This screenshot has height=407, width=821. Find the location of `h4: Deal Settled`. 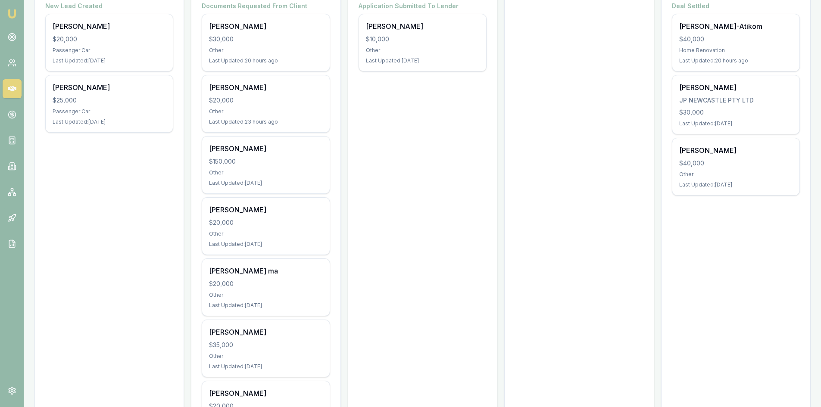

h4: Deal Settled is located at coordinates (736, 6).